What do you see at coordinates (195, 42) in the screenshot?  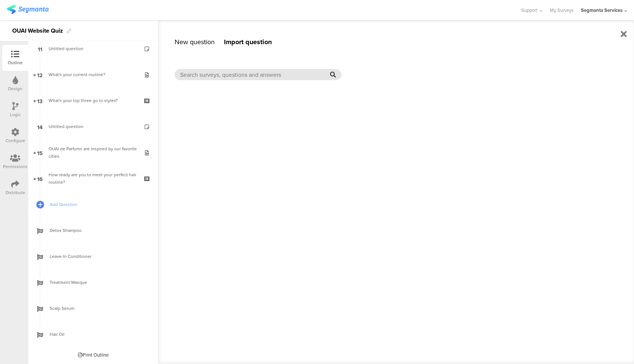 I see `div: New question` at bounding box center [195, 42].